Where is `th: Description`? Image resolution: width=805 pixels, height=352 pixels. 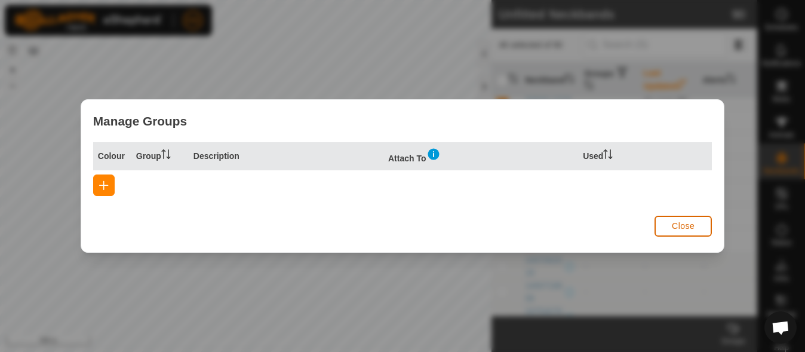
th: Description is located at coordinates (286, 156).